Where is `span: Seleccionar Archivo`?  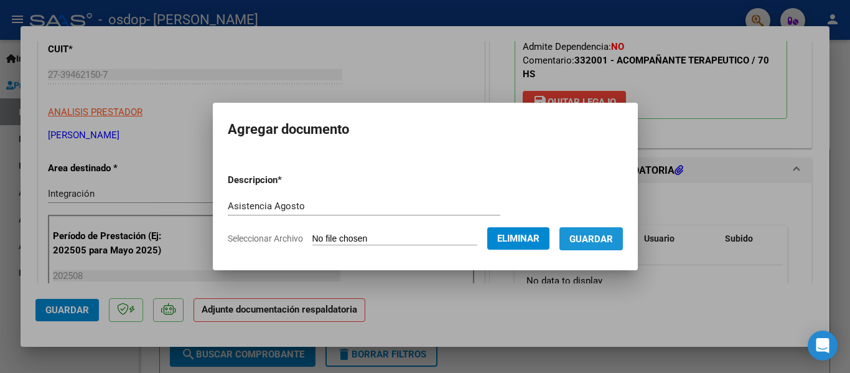 span: Seleccionar Archivo is located at coordinates (265, 238).